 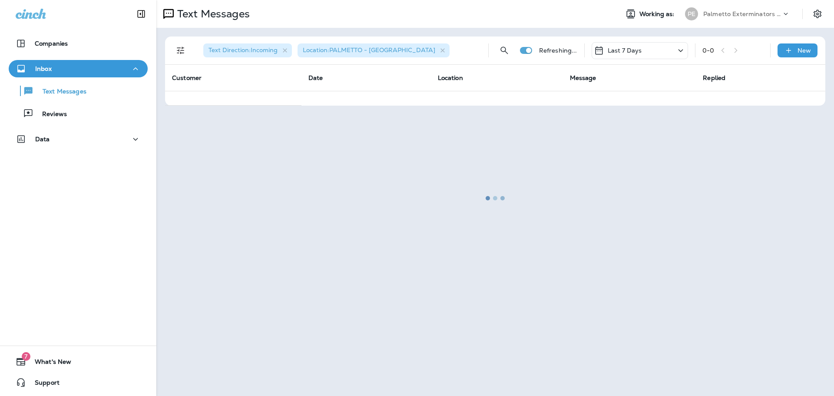 What do you see at coordinates (26, 356) in the screenshot?
I see `span: 7` at bounding box center [26, 356].